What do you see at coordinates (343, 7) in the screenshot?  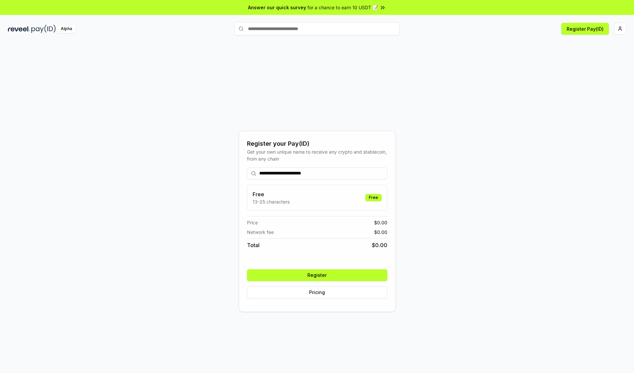 I see `span: for a chance to earn 10 USDT 📝` at bounding box center [343, 7].